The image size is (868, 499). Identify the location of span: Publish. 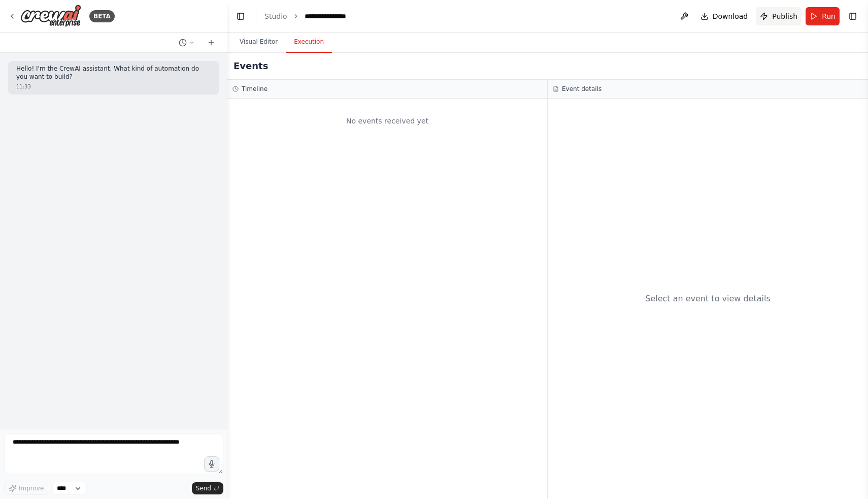
(785, 16).